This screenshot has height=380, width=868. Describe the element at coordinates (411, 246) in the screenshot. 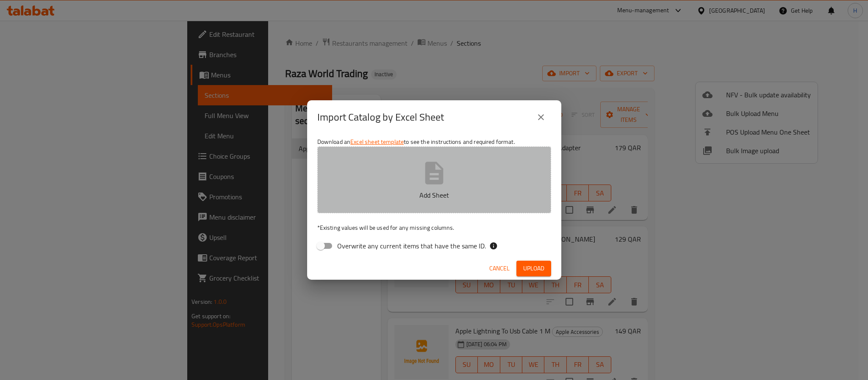

I see `span: Overwrite any current items that have the same ID.` at that location.